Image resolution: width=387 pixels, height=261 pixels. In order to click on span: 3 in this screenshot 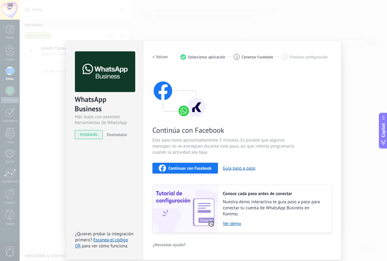, I will do `click(284, 57)`.